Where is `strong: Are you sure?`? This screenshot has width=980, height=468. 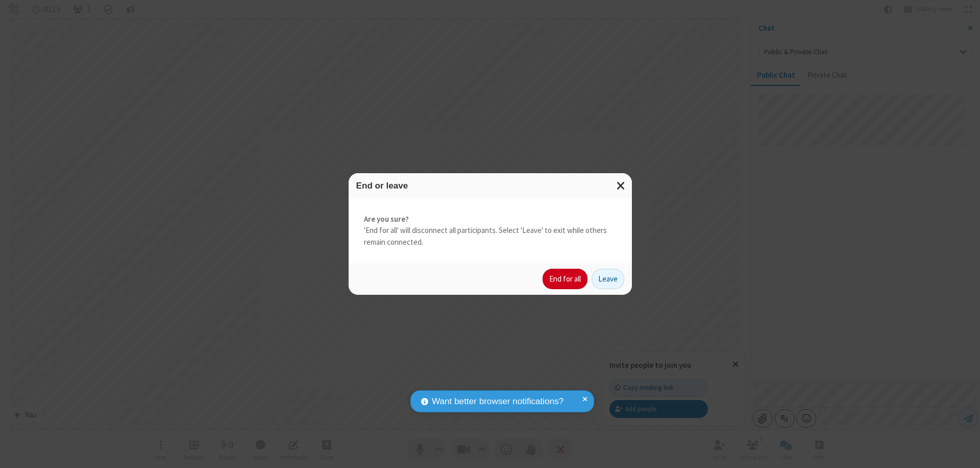
strong: Are you sure? is located at coordinates (490, 219).